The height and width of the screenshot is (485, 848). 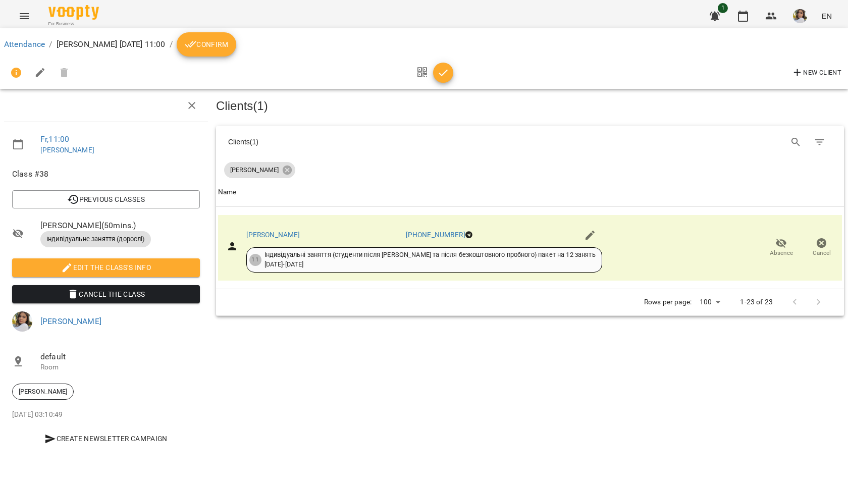 I want to click on div: Sort, so click(x=227, y=192).